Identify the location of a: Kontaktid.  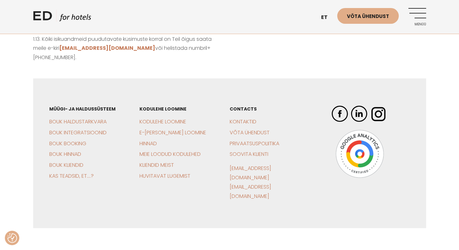
(243, 122).